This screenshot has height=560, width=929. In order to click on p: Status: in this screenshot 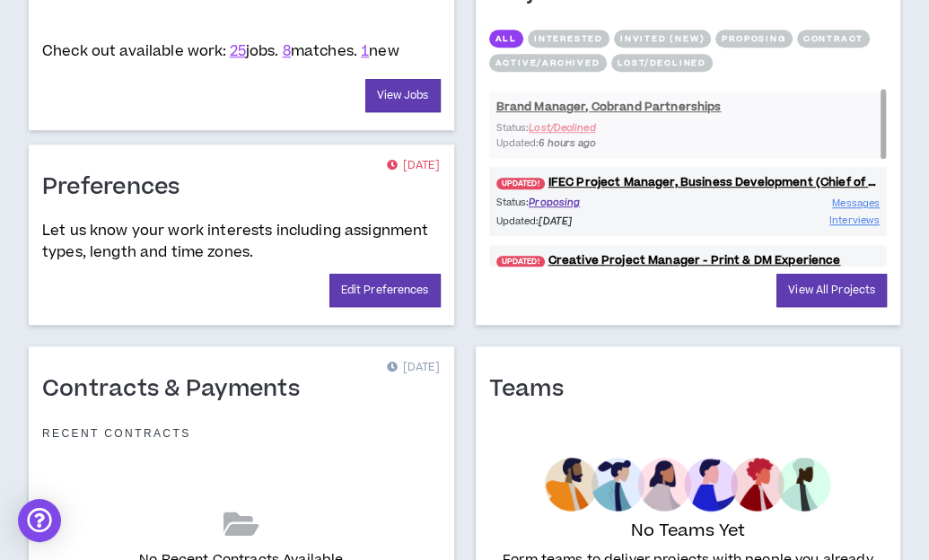, I will do `click(593, 202)`.